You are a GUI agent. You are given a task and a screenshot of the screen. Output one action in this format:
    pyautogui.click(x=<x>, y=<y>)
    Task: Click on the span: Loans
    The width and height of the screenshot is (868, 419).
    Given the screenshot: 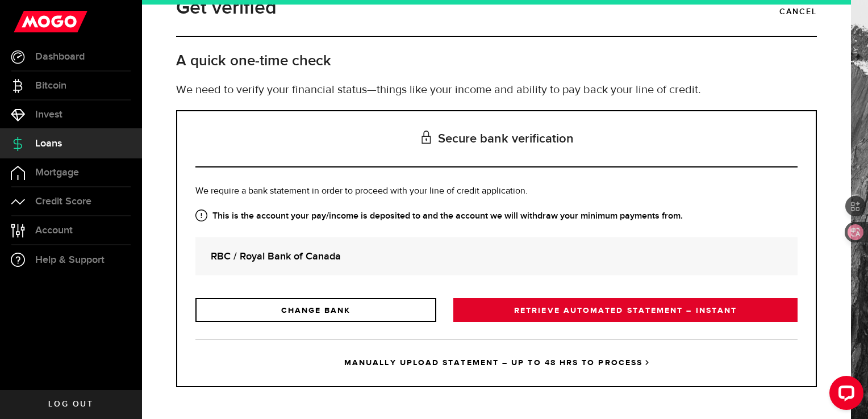 What is the action you would take?
    pyautogui.click(x=48, y=144)
    